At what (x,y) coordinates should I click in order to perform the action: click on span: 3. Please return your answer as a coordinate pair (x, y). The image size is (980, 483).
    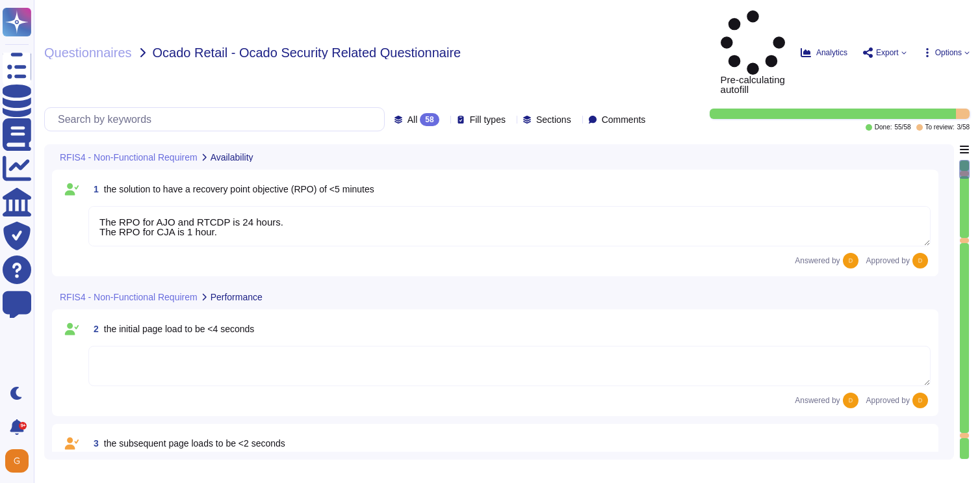
    Looking at the image, I should click on (94, 443).